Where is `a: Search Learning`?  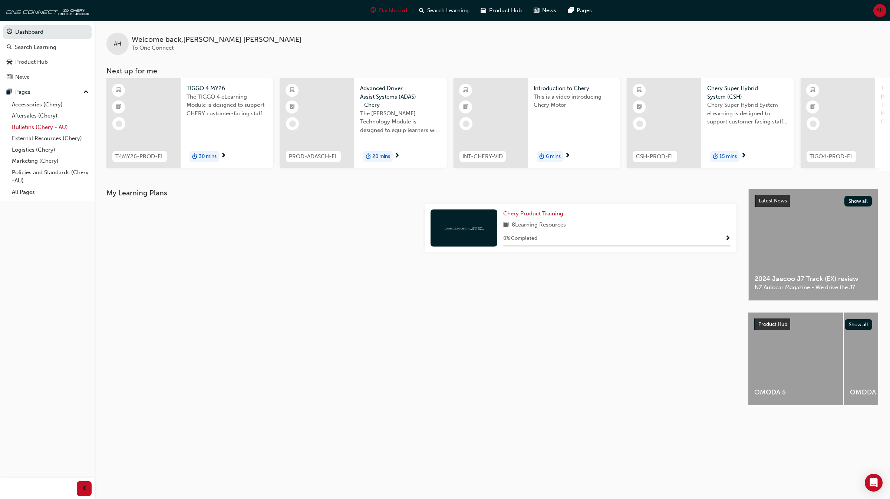
a: Search Learning is located at coordinates (47, 47).